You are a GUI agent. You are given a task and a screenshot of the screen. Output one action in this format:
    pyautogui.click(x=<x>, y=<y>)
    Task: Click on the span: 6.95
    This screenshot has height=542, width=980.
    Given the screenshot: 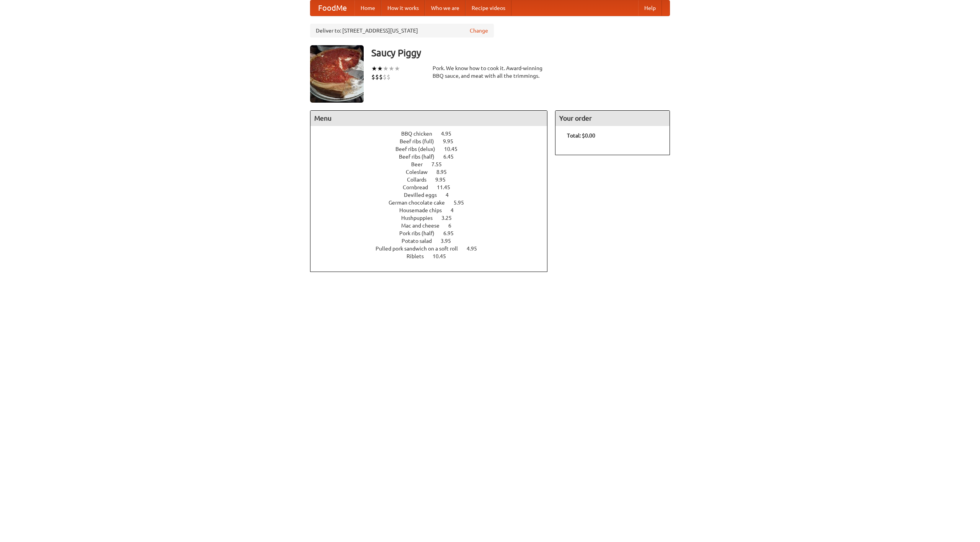 What is the action you would take?
    pyautogui.click(x=452, y=233)
    